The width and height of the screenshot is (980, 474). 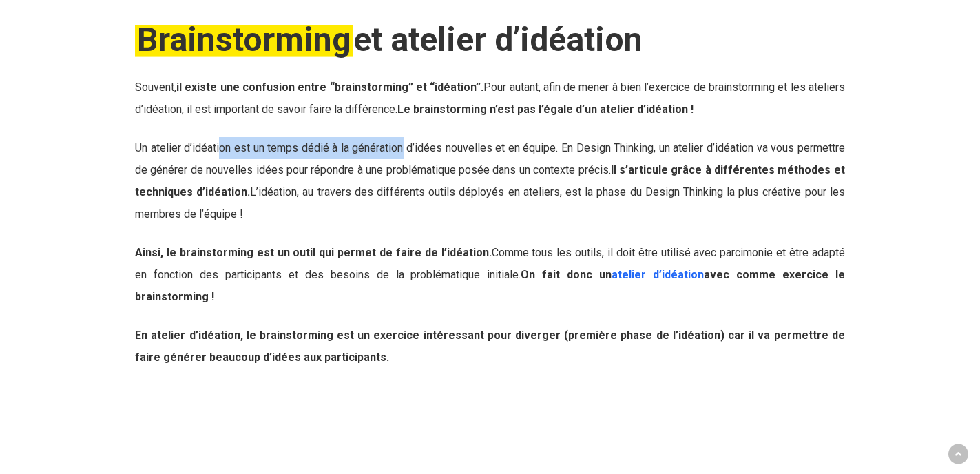 What do you see at coordinates (490, 180) in the screenshot?
I see `span: Un atelier d’idéation est un temps dédié à la génération d’idées nouvelles et en équipe. En Desig...` at bounding box center [490, 180].